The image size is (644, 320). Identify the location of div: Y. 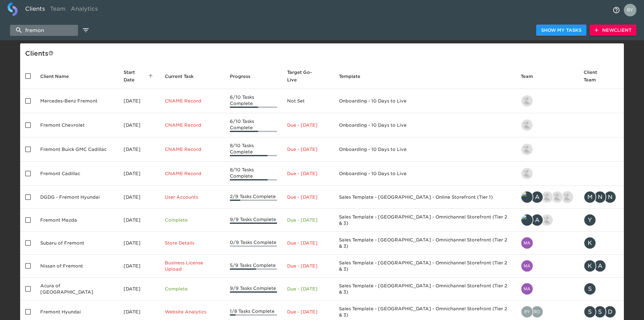
(590, 220).